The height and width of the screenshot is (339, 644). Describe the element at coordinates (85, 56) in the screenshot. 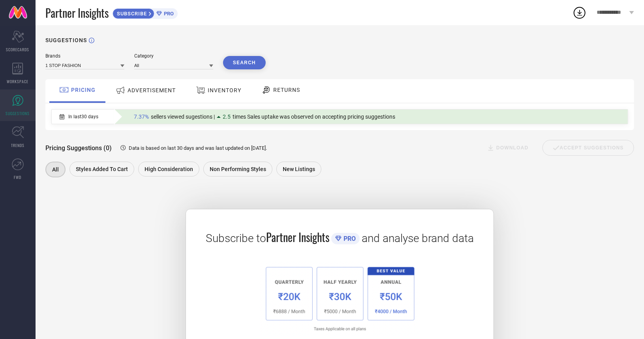

I see `div: Brands` at that location.